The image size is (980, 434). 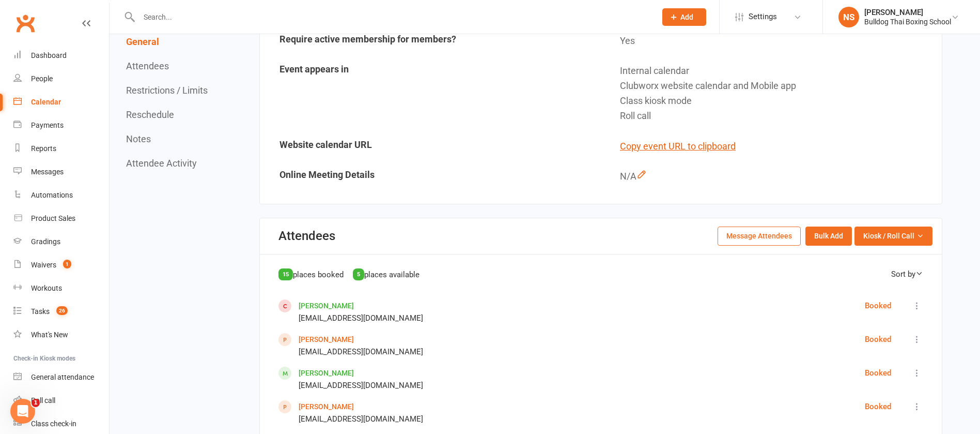 What do you see at coordinates (777, 101) in the screenshot?
I see `div: Class kiosk mode` at bounding box center [777, 101].